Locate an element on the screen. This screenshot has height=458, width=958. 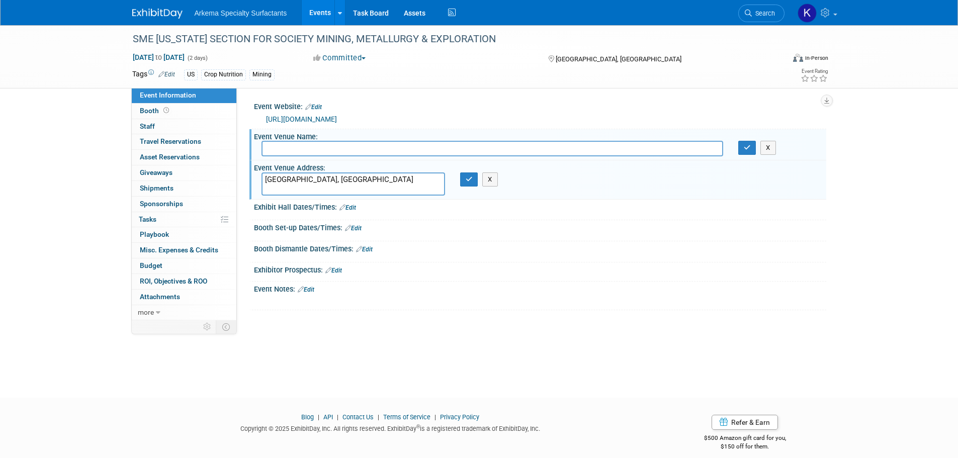
span: Sponsorships is located at coordinates (161, 204).